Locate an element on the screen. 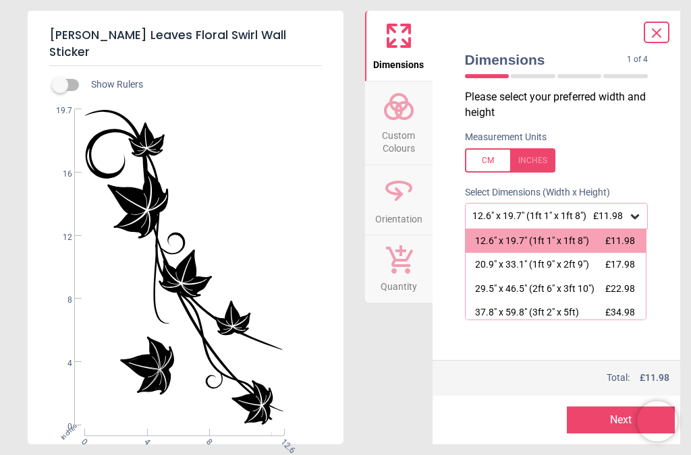 This screenshot has width=691, height=455. span: Quantity is located at coordinates (399, 284).